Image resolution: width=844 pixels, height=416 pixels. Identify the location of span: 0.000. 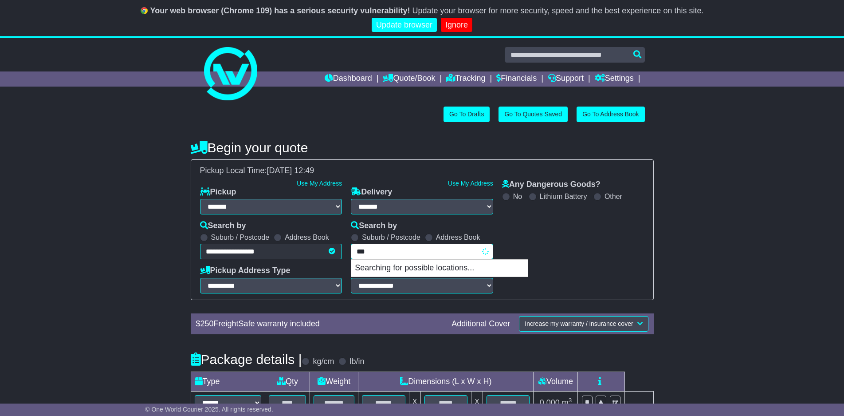
(550, 402).